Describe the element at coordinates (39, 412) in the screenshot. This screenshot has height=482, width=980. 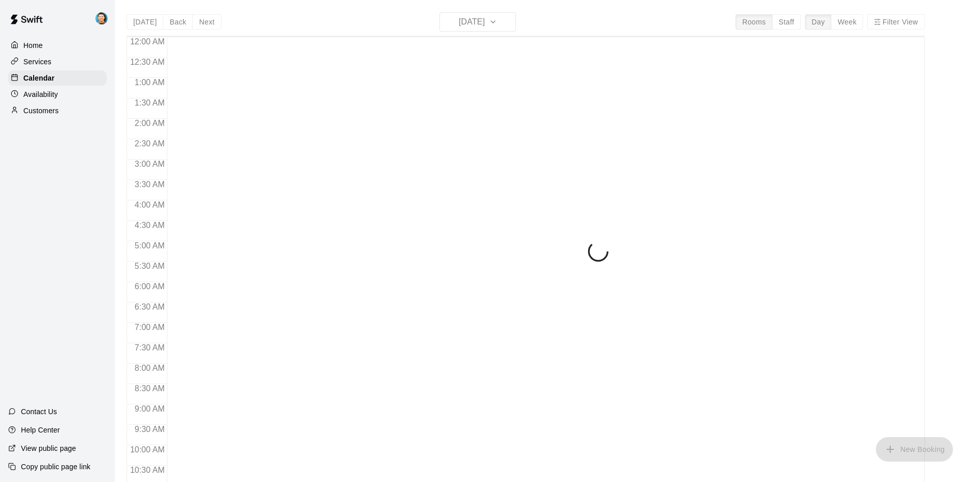
I see `p: Contact Us` at that location.